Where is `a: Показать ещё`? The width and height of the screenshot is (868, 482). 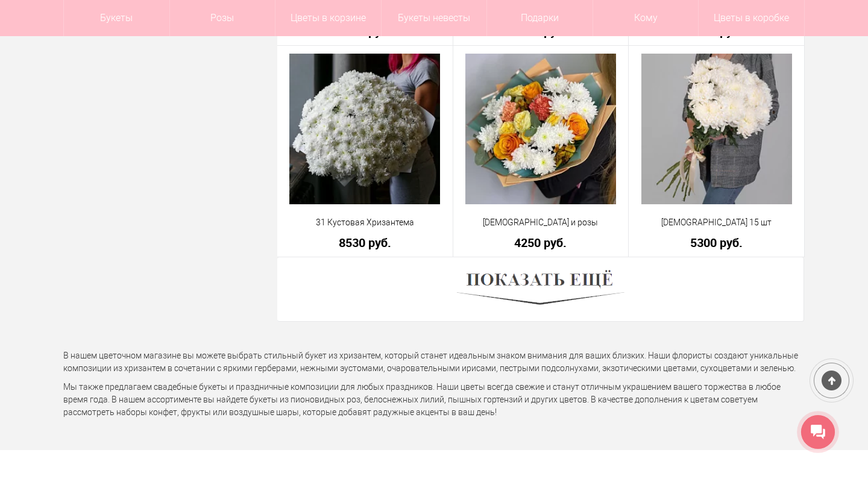
a: Показать ещё is located at coordinates (541, 289).